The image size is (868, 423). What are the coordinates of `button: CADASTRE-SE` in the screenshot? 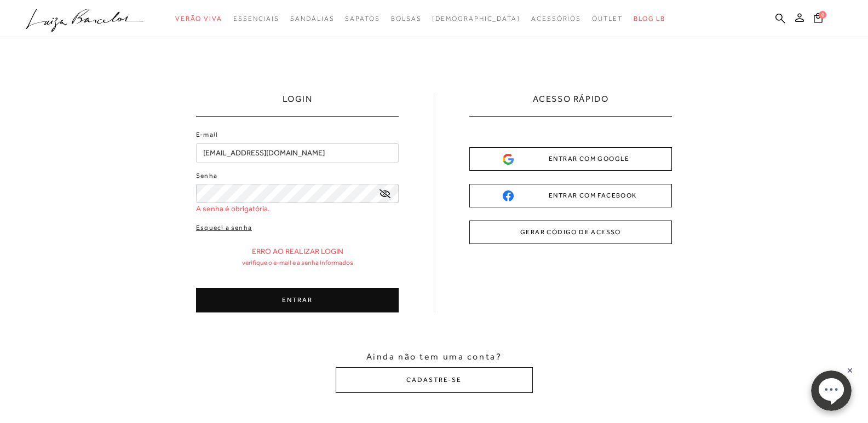 It's located at (434, 380).